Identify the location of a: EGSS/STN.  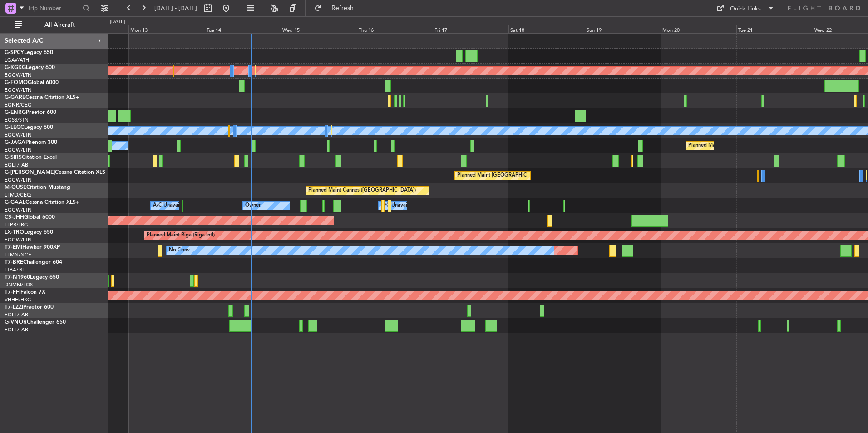
(17, 120).